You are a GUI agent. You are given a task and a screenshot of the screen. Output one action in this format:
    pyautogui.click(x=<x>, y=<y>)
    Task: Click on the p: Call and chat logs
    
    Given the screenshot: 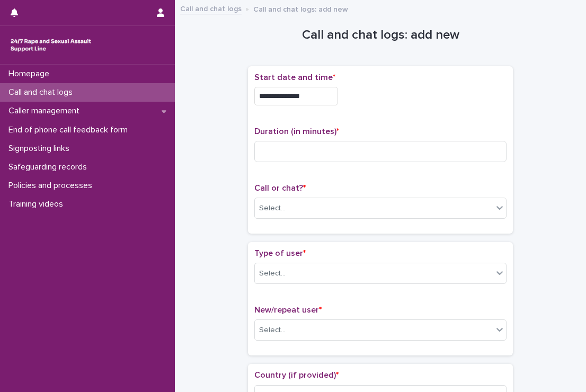 What is the action you would take?
    pyautogui.click(x=42, y=92)
    